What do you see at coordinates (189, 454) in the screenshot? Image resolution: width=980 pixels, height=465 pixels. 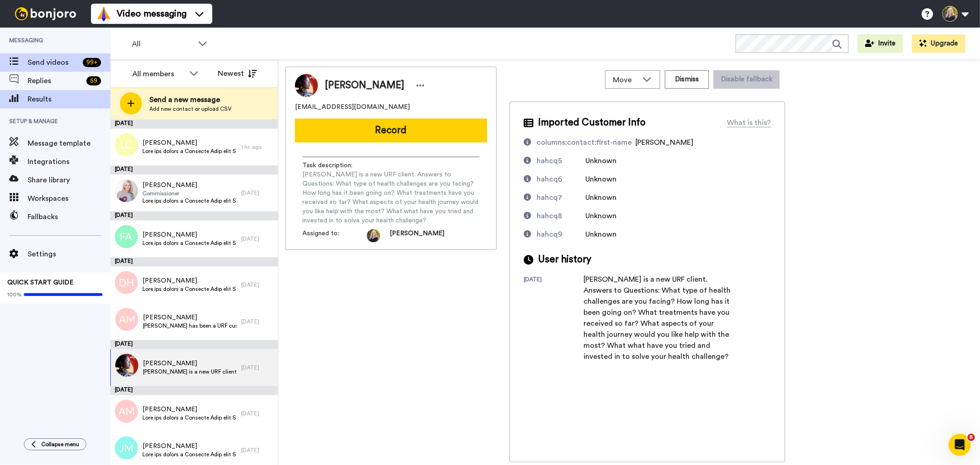 I see `span: Lore ips dolors a Consecte Adip elit Seddo eius tem. ~~ Incidid ut Laboreet Dolo magnaal en admin...` at bounding box center [189, 454].